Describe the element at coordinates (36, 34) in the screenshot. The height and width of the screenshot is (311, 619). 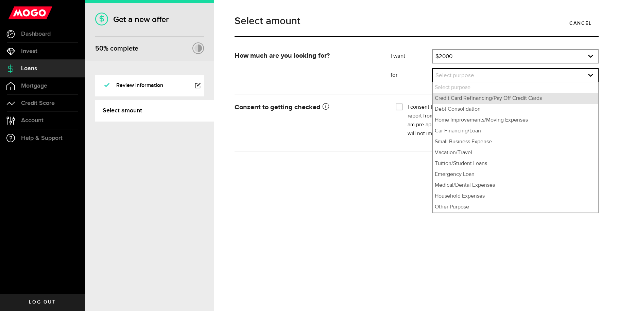
I see `span: Dashboard` at that location.